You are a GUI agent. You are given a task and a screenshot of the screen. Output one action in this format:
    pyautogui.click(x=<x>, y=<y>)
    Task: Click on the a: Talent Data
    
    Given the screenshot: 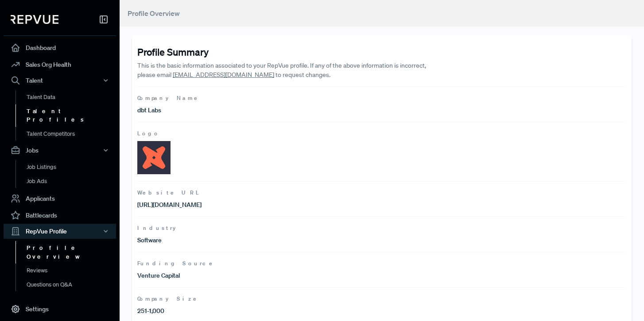 What is the action you would take?
    pyautogui.click(x=72, y=97)
    